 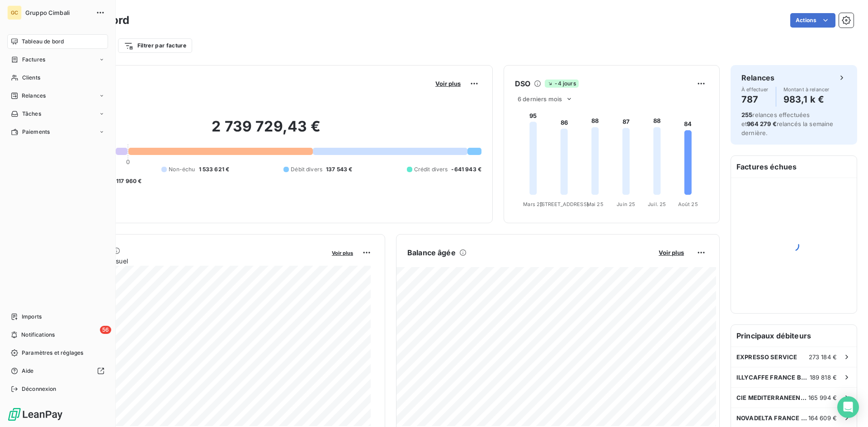 I want to click on span: 164 609 €, so click(x=822, y=419).